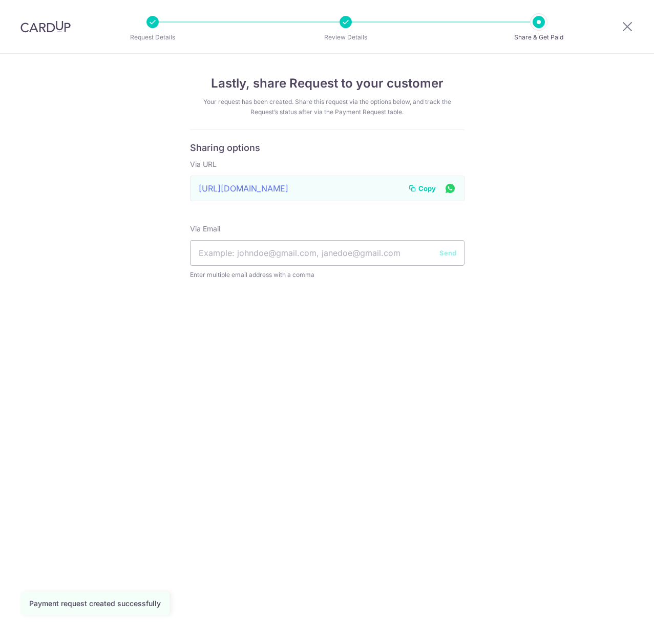 The width and height of the screenshot is (654, 644). What do you see at coordinates (95, 604) in the screenshot?
I see `div: Payment request created successfully` at bounding box center [95, 604].